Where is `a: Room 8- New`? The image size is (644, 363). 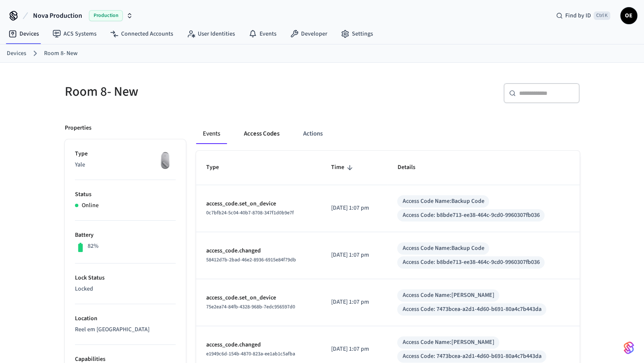
a: Room 8- New is located at coordinates (60, 53).